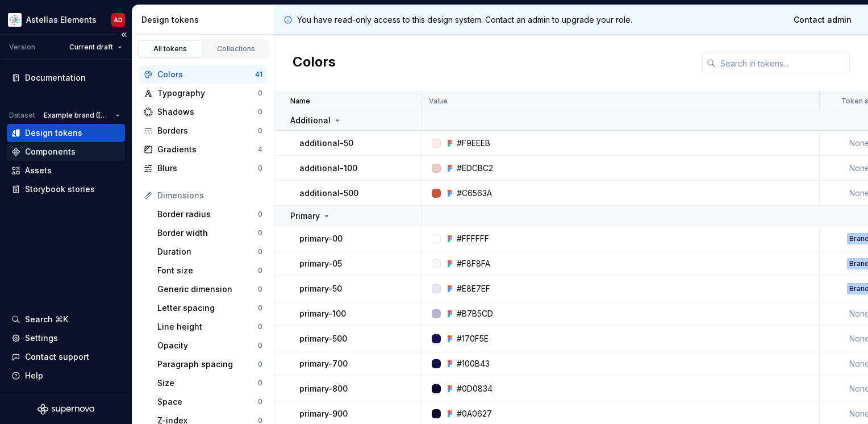 The height and width of the screenshot is (424, 868). Describe the element at coordinates (66, 338) in the screenshot. I see `a: Settings` at that location.